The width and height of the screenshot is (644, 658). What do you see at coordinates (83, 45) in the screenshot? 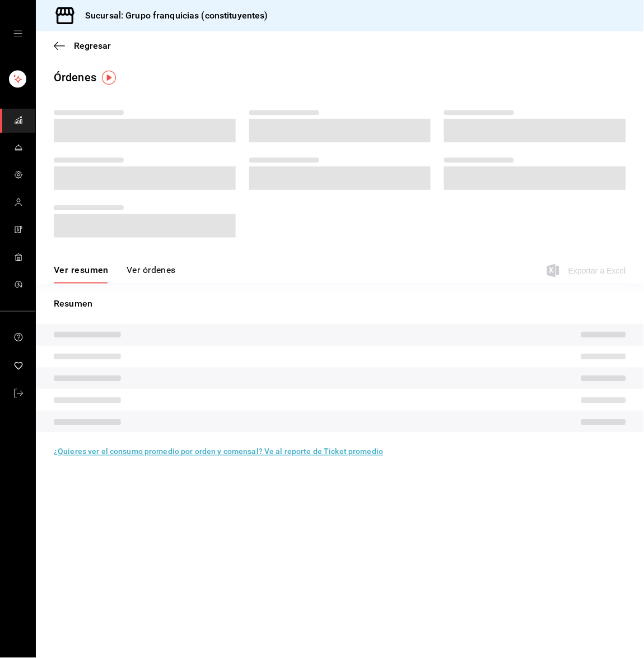
I see `button: Regresar` at bounding box center [83, 45].